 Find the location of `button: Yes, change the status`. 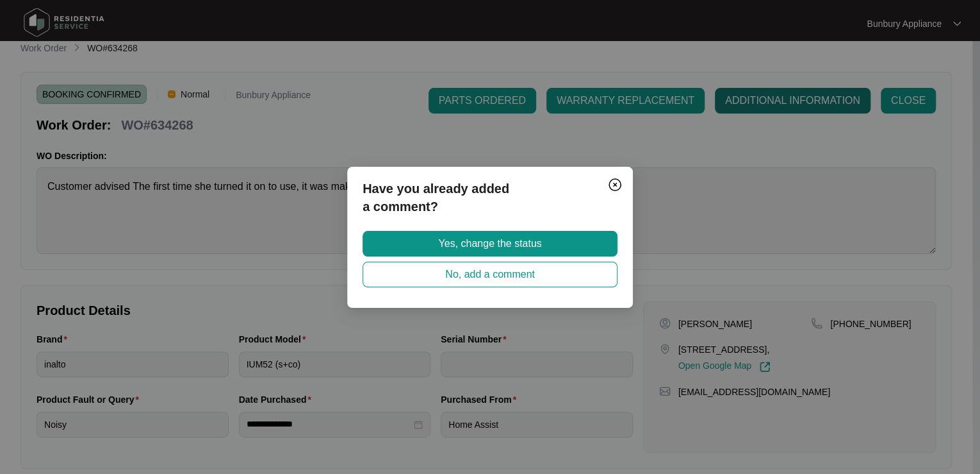

button: Yes, change the status is located at coordinates (490, 244).